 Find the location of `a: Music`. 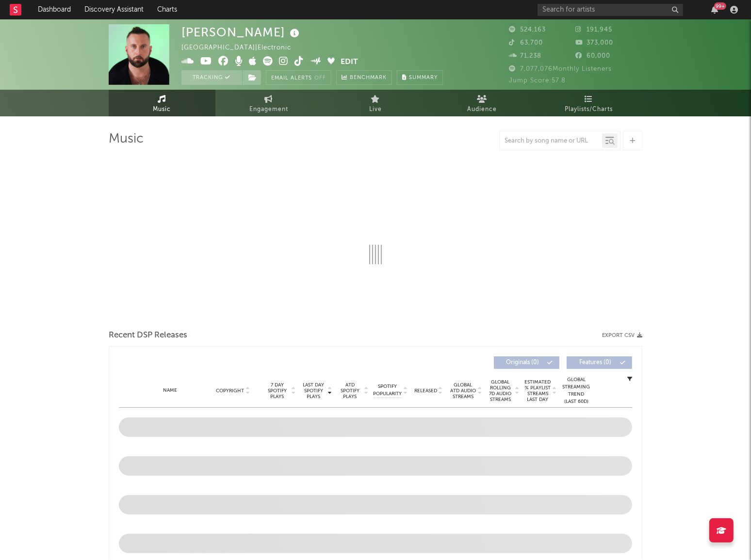

a: Music is located at coordinates (162, 103).